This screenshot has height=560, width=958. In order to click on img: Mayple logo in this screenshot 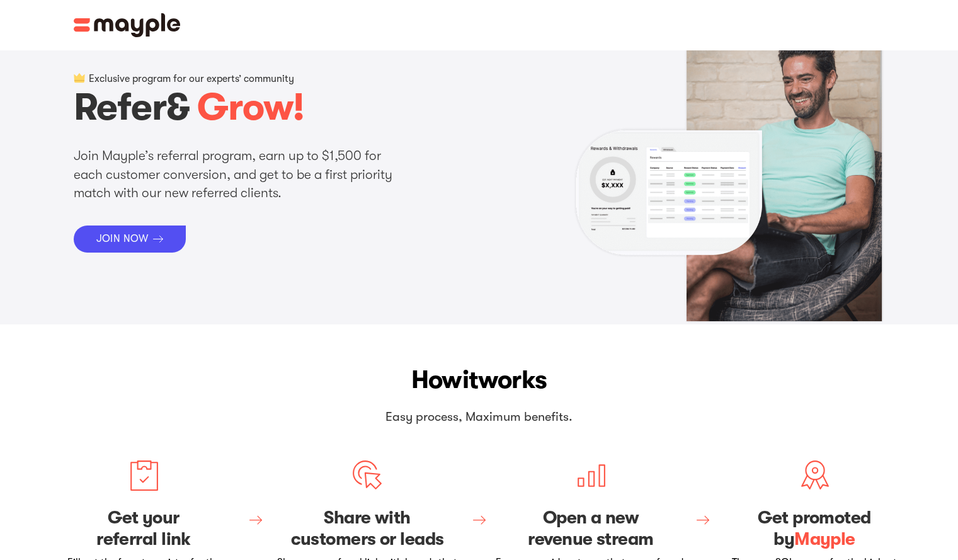, I will do `click(127, 25)`.